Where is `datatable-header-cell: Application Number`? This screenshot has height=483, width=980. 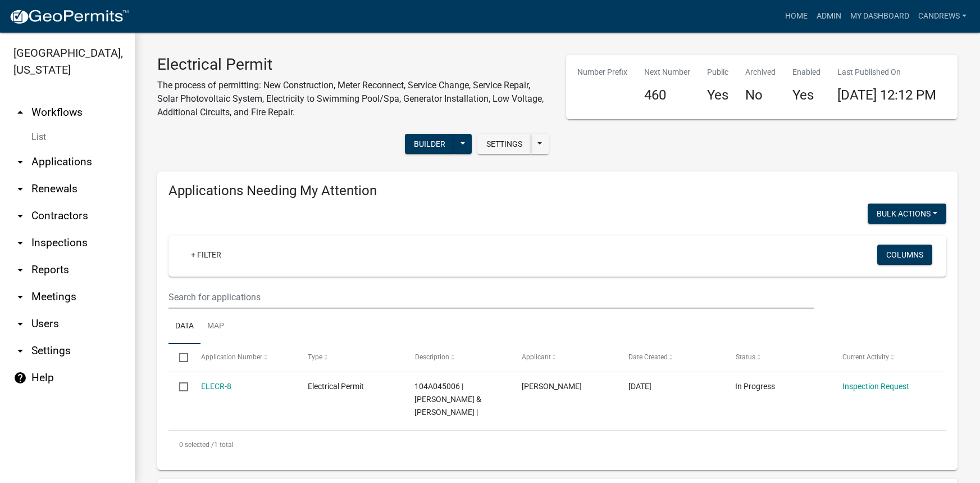 datatable-header-cell: Application Number is located at coordinates (243, 358).